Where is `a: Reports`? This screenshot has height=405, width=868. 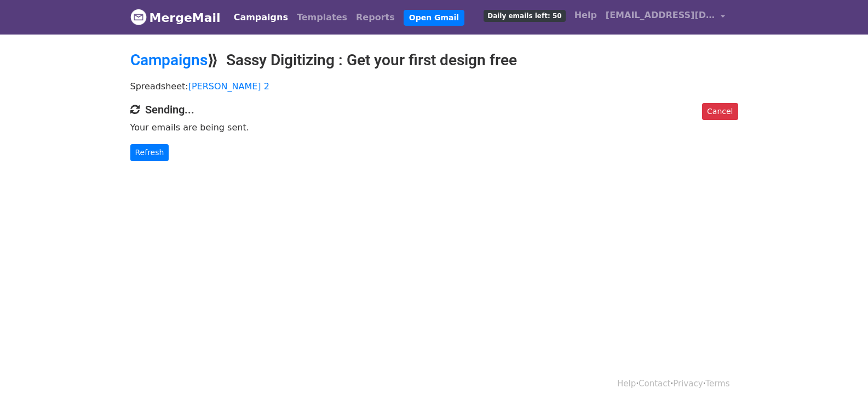 a: Reports is located at coordinates (375, 18).